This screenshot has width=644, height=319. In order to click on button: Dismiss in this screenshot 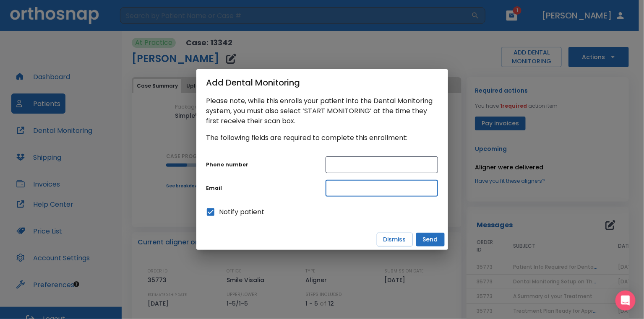, I will do `click(395, 239)`.